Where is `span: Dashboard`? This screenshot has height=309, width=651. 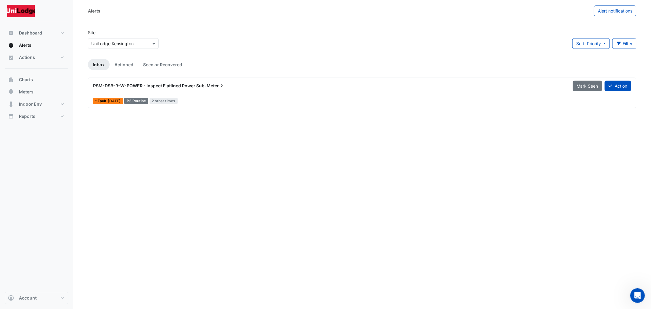
span: Dashboard is located at coordinates (31, 33).